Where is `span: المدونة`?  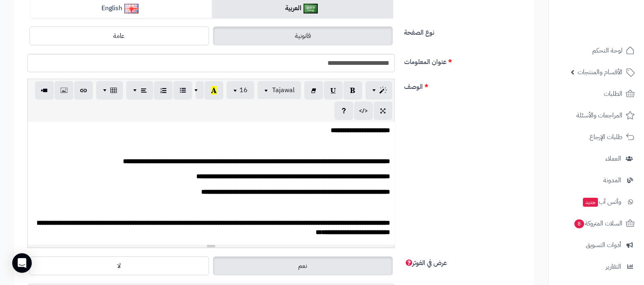 span: المدونة is located at coordinates (612, 180).